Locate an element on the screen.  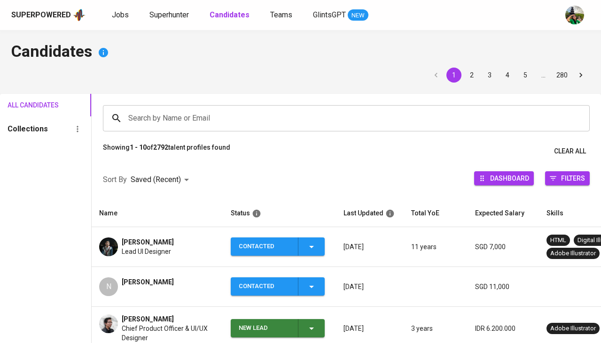
th: Name is located at coordinates (157, 214).